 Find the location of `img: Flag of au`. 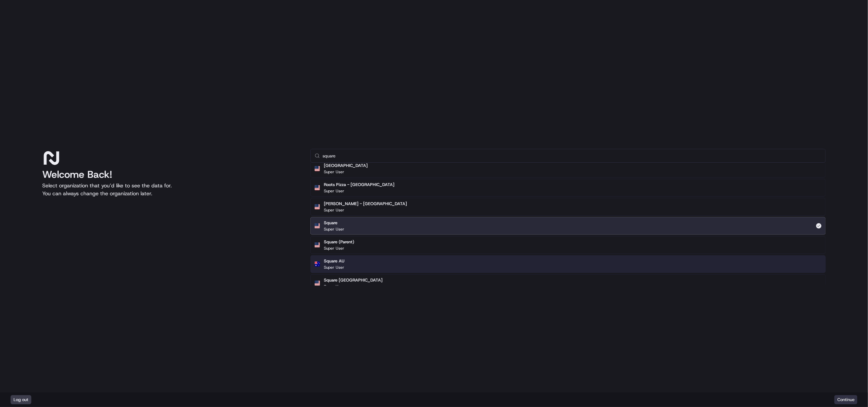

img: Flag of au is located at coordinates (317, 264).